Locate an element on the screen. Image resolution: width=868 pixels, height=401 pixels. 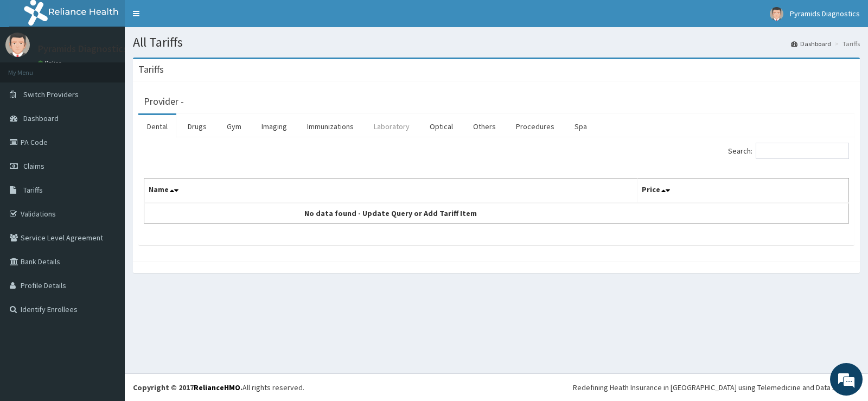
a: Immunizations is located at coordinates (330, 127).